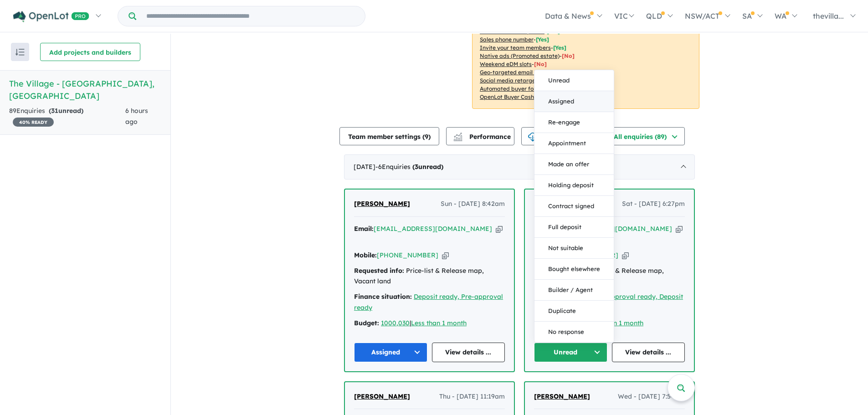 This screenshot has height=415, width=868. What do you see at coordinates (428, 302) in the screenshot?
I see `a: Deposit ready, Pre-approval ready` at bounding box center [428, 302].